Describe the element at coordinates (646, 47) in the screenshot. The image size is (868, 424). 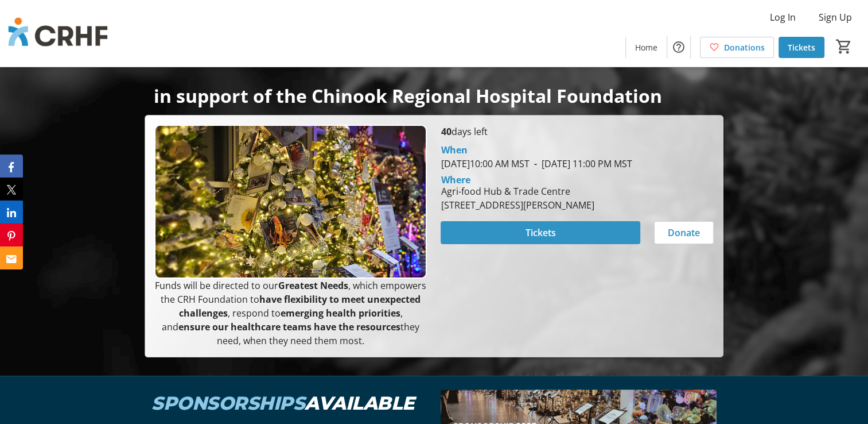
I see `a: Home` at that location.